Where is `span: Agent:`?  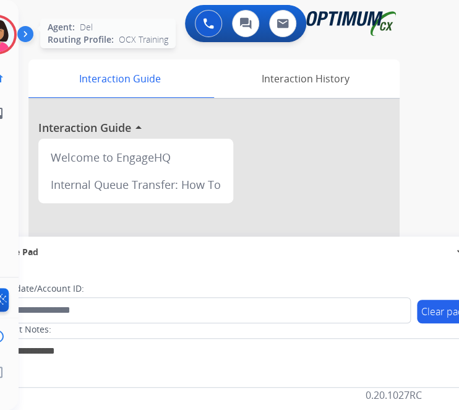 span: Agent: is located at coordinates (61, 27).